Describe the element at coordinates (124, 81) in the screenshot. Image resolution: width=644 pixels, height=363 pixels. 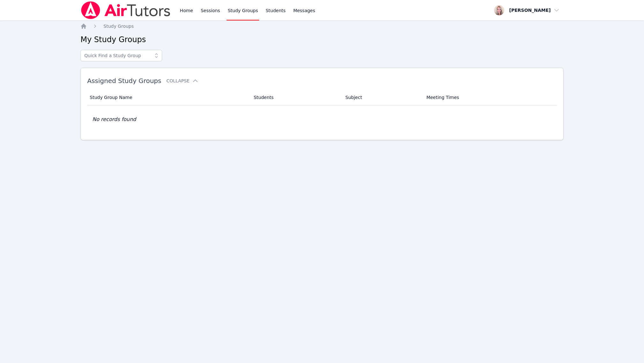
I see `span: Assigned Study Groups` at that location.